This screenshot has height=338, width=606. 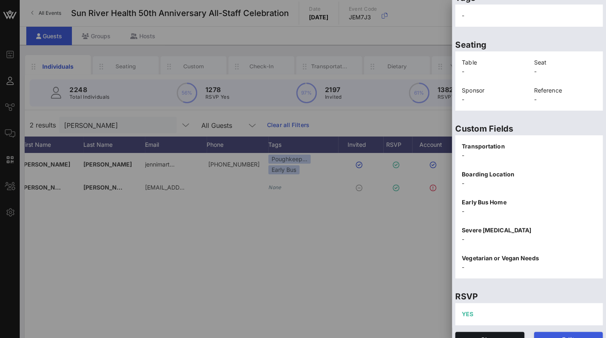 I want to click on p: Boarding Location, so click(x=528, y=174).